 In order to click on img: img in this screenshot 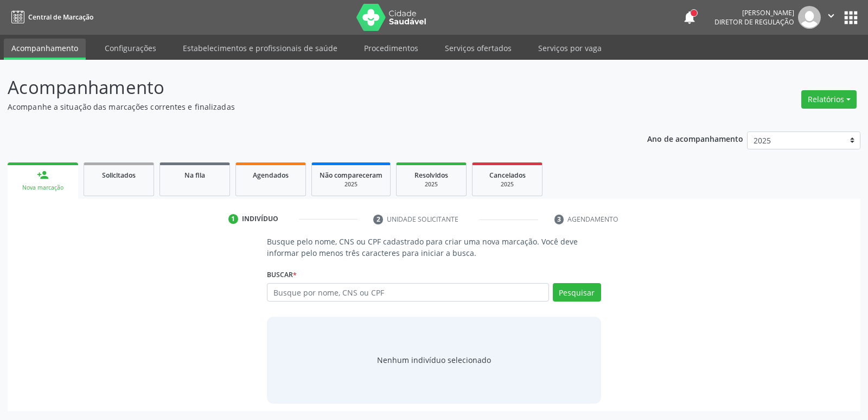, I will do `click(809, 17)`.